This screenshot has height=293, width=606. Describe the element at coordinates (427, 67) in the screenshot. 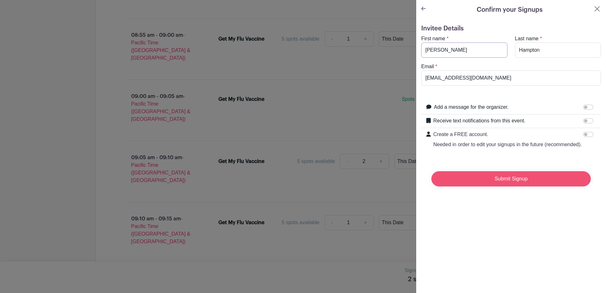

I see `label: Email` at that location.